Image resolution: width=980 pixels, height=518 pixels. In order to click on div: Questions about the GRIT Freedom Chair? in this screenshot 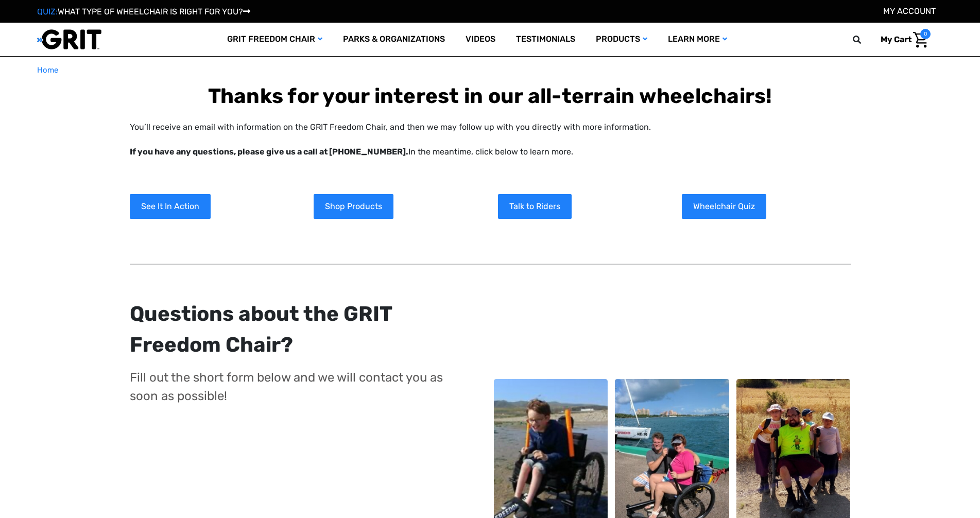, I will do `click(292, 329)`.